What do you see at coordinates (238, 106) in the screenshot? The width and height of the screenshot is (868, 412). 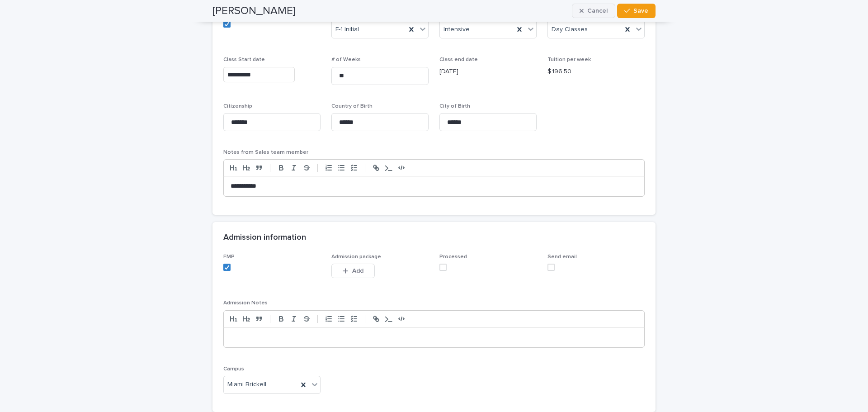 I see `span: Citizenship` at bounding box center [238, 106].